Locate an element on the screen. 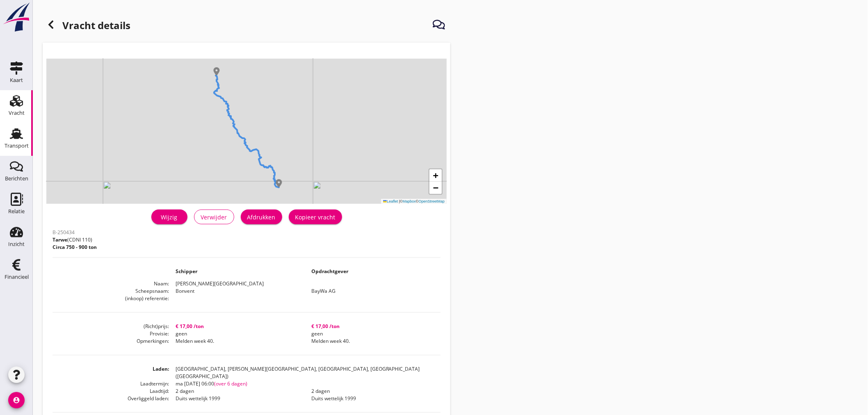  button: Kopieer vracht is located at coordinates (316, 217).